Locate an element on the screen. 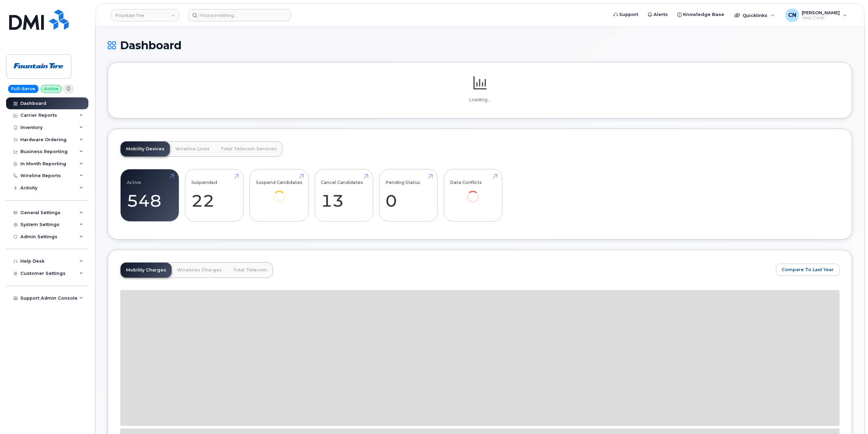 The height and width of the screenshot is (434, 868). a: Wireline Lines is located at coordinates (192, 149).